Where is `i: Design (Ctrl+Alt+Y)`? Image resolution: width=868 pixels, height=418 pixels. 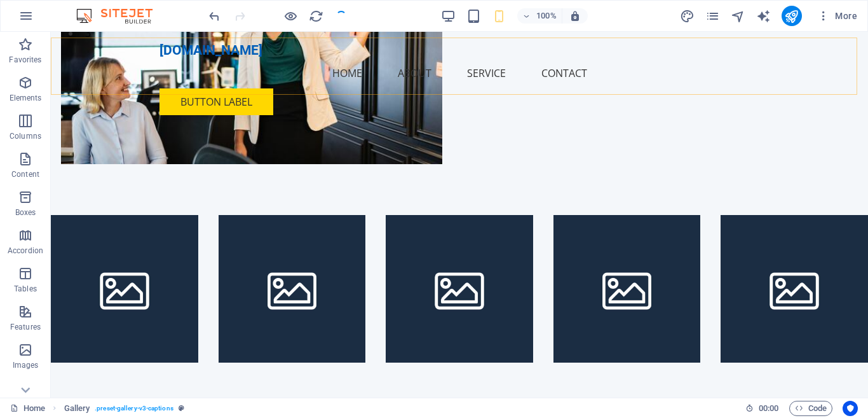 i: Design (Ctrl+Alt+Y) is located at coordinates (687, 16).